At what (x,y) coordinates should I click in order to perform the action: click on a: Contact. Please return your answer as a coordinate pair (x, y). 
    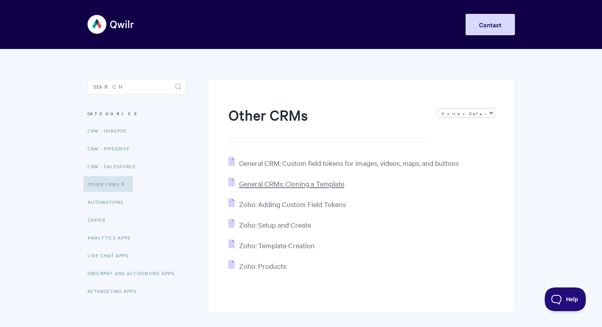
    Looking at the image, I should click on (490, 25).